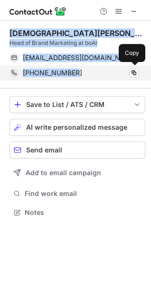  Describe the element at coordinates (77, 105) in the screenshot. I see `div: Save to List / ATS / CRM` at that location.